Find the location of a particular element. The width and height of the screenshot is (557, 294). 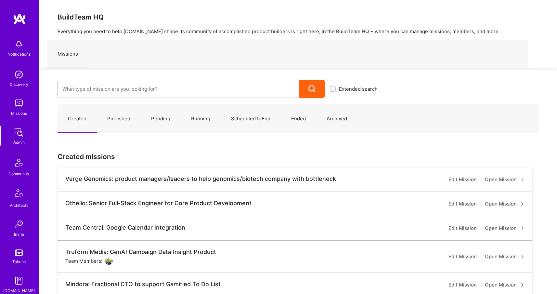

div: Community is located at coordinates (19, 173).